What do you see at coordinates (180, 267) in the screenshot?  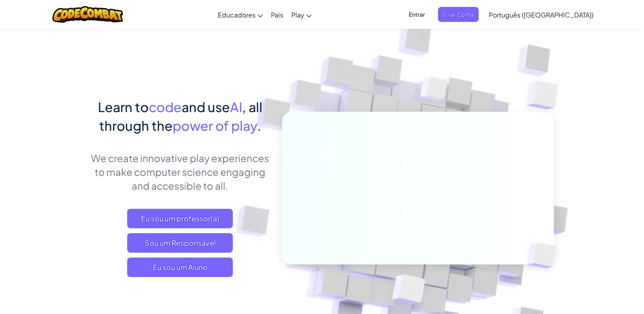 I see `span: Eu sou um Aluno` at bounding box center [180, 267].